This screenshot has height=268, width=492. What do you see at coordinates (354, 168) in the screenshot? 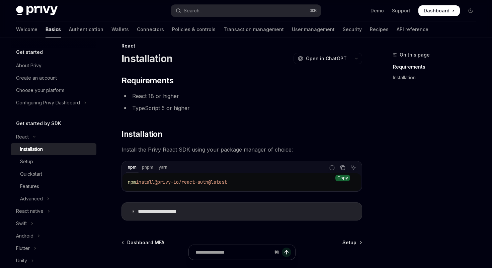
I see `button: Ask AI` at bounding box center [354, 168].